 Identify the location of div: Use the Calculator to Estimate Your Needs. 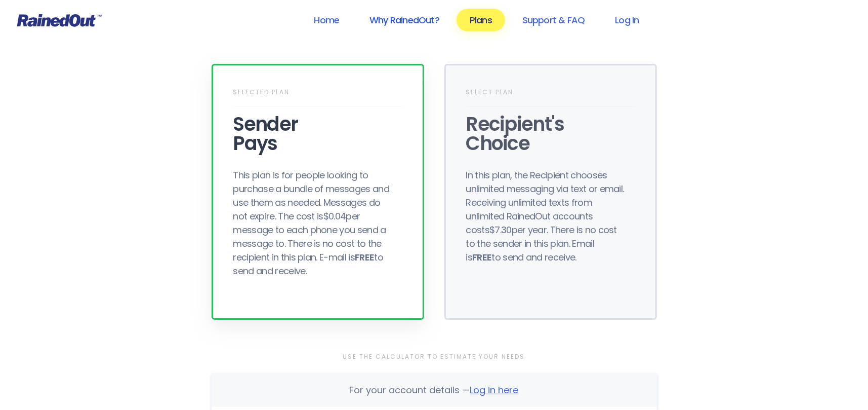
(435, 356).